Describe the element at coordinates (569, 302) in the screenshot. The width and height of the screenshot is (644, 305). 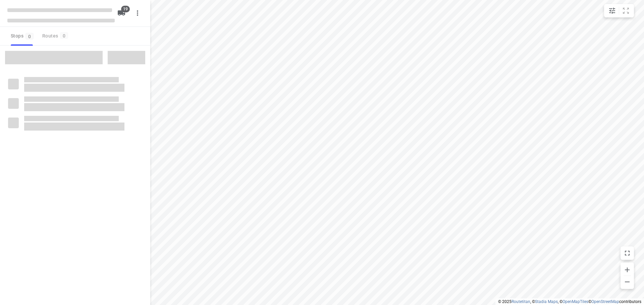
I see `li: © 2025 , © , © © contributors` at that location.